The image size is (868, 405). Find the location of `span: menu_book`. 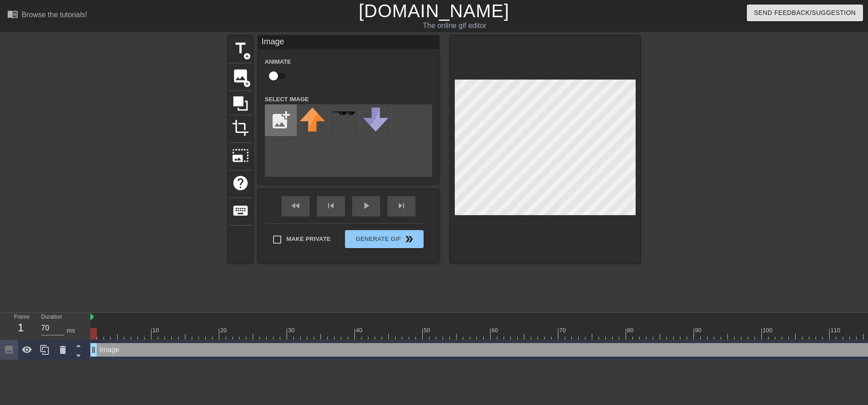

span: menu_book is located at coordinates (13, 14).